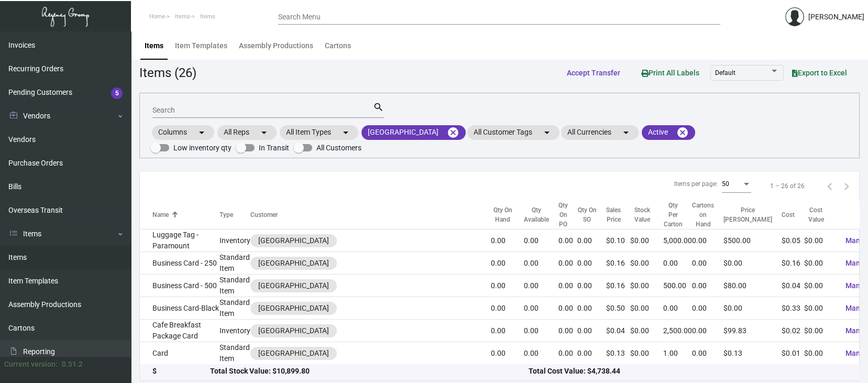  I want to click on button: Export to Excel, so click(820, 73).